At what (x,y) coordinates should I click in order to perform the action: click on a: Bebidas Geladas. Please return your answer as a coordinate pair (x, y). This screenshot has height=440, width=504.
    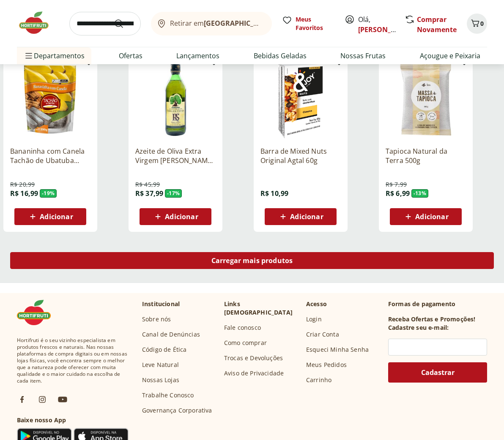
    Looking at the image, I should click on (280, 56).